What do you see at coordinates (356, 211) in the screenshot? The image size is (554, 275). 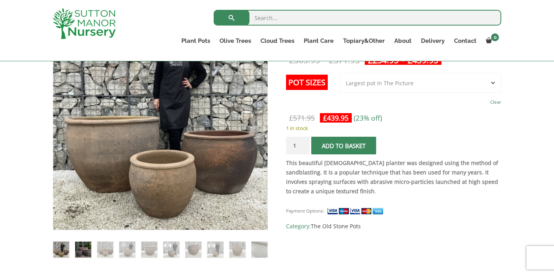 I see `img: payment supported` at bounding box center [356, 211].